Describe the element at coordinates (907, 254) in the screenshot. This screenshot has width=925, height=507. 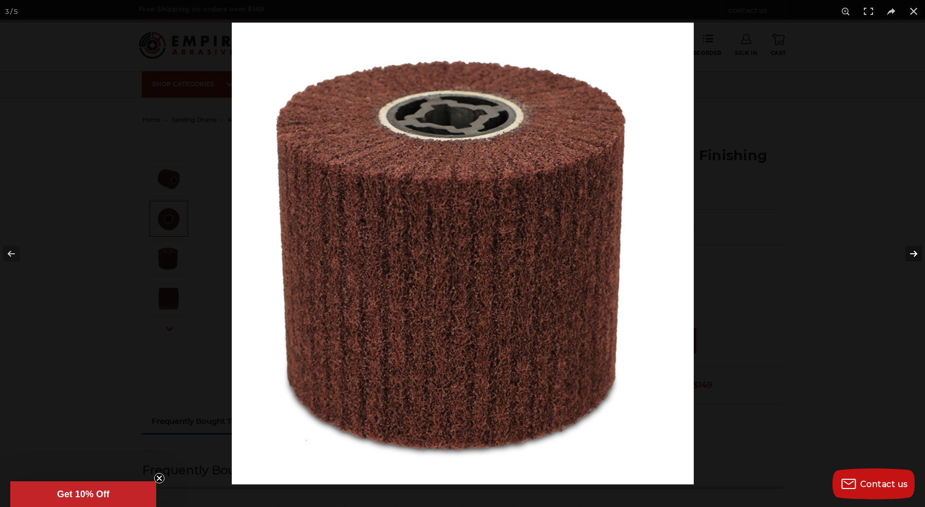
I see `button: Next (arrow right)` at that location.